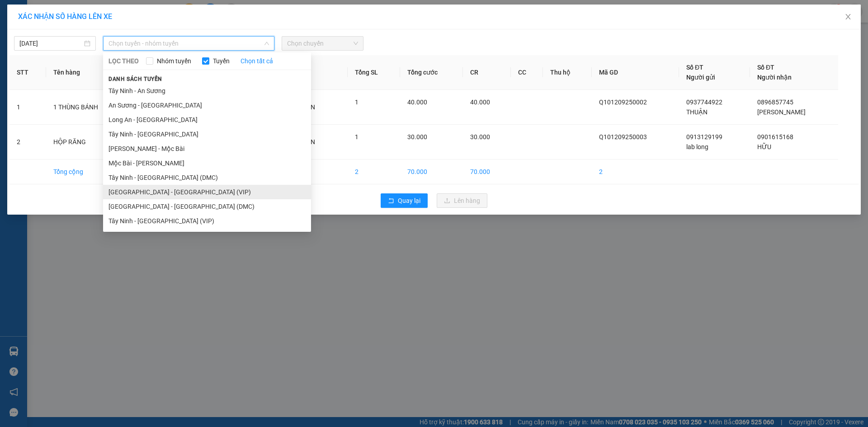 The width and height of the screenshot is (868, 427). What do you see at coordinates (174, 61) in the screenshot?
I see `span: Nhóm tuyến` at bounding box center [174, 61].